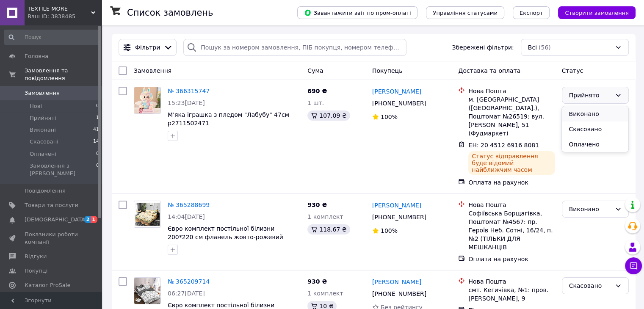 The width and height of the screenshot is (644, 309). Describe the element at coordinates (590, 95) in the screenshot. I see `div: Прийнято` at that location.